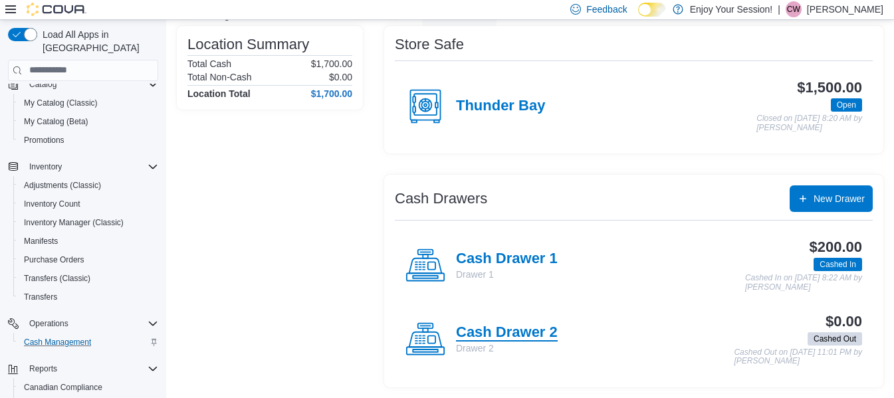 The width and height of the screenshot is (894, 398). I want to click on h3: $0.00, so click(844, 322).